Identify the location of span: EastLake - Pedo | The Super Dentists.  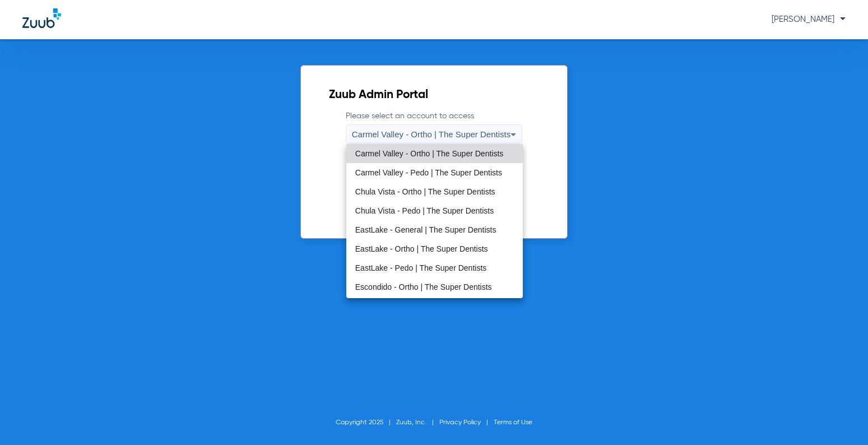
(421, 268).